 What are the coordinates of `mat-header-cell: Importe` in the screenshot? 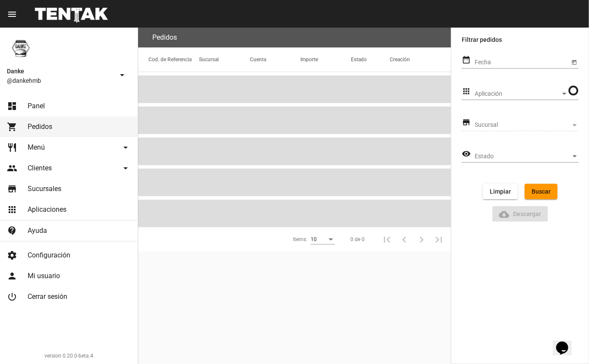 It's located at (326, 59).